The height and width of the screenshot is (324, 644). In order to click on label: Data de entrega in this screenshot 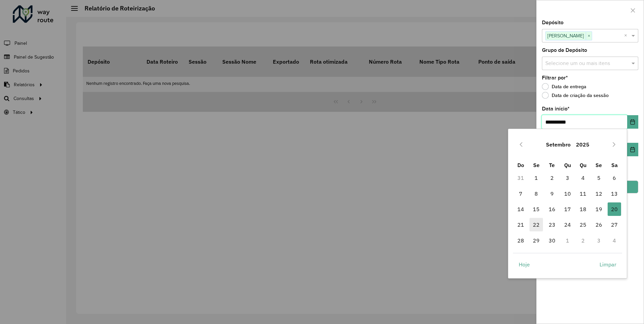, I will do `click(564, 86)`.